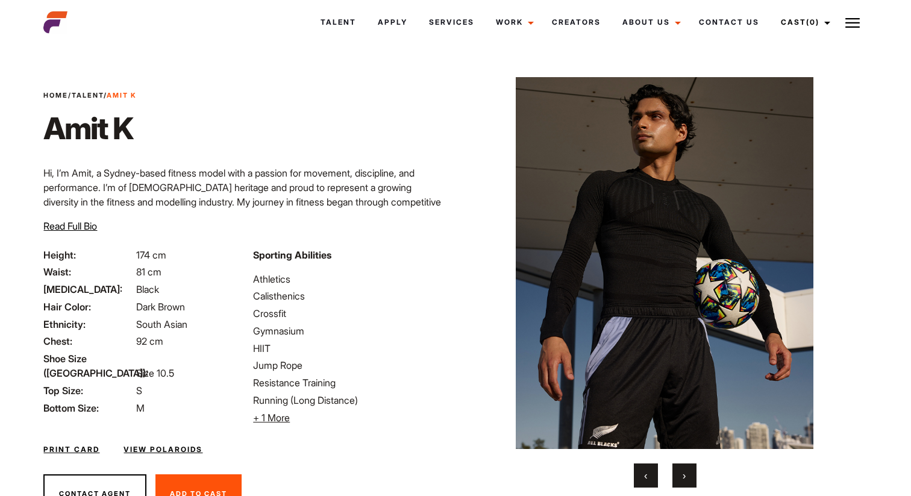 This screenshot has height=496, width=911. What do you see at coordinates (151, 255) in the screenshot?
I see `span: 174 cm` at bounding box center [151, 255].